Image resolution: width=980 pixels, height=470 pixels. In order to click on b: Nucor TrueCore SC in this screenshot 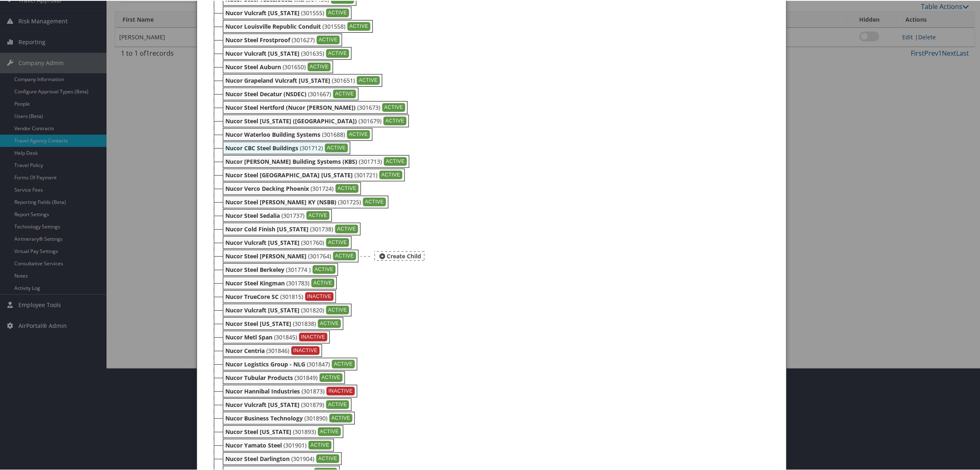, I will do `click(251, 295)`.